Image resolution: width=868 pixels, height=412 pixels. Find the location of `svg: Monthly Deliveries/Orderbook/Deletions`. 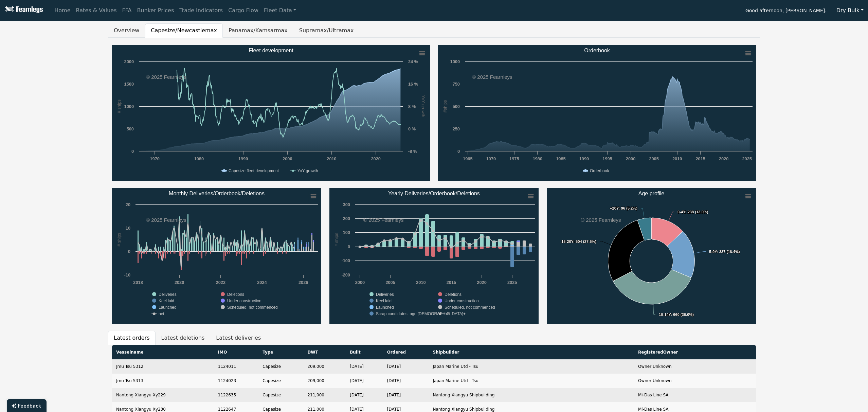

svg: Monthly Deliveries/Orderbook/Deletions is located at coordinates (216, 256).